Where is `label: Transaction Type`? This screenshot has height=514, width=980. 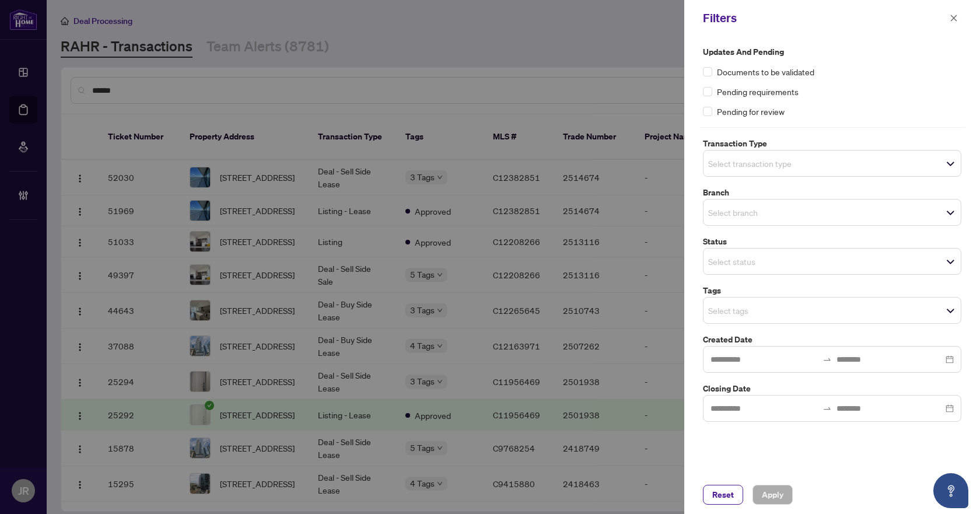
label: Transaction Type is located at coordinates (832, 143).